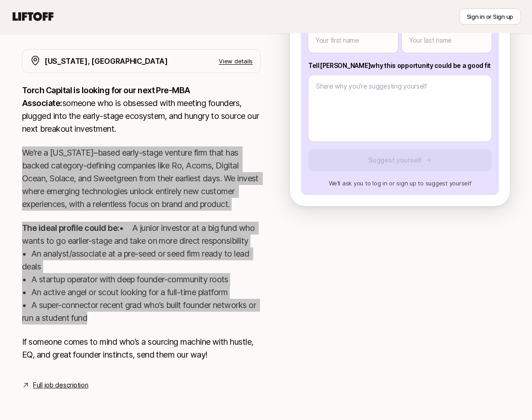  I want to click on strong: Torch Capital is looking for our next Pre-MBA Associate:, so click(107, 97).